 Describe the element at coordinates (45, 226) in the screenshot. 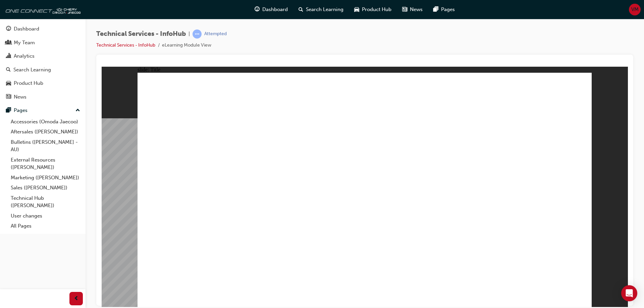

I see `a: All Pages` at that location.